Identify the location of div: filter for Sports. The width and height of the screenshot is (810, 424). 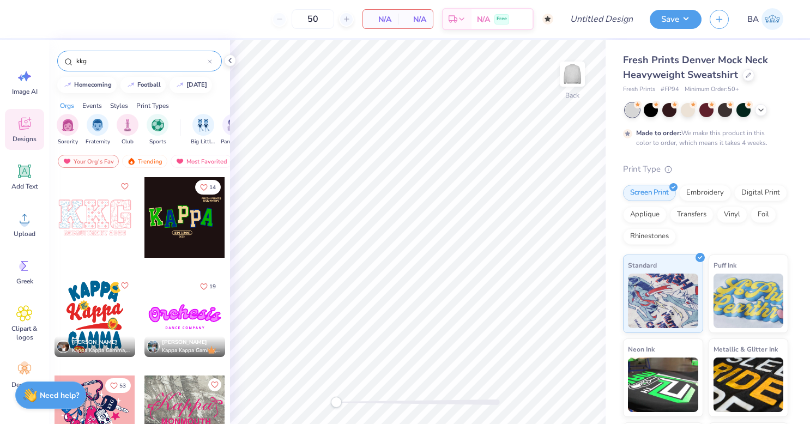
(158, 130).